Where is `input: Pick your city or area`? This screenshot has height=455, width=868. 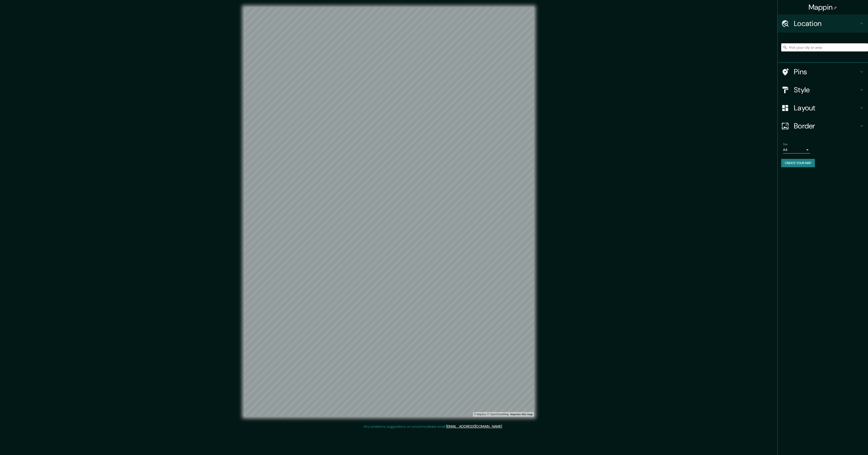 input: Pick your city or area is located at coordinates (824, 47).